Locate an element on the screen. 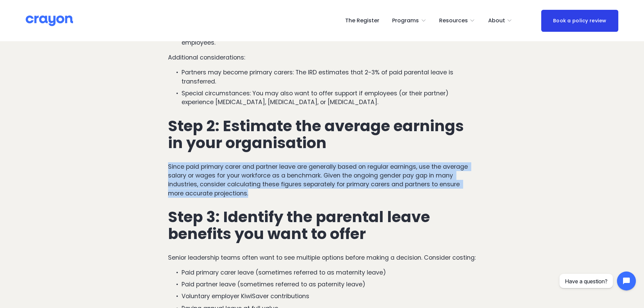 The image size is (644, 308). p: Additional considerations: is located at coordinates (322, 58).